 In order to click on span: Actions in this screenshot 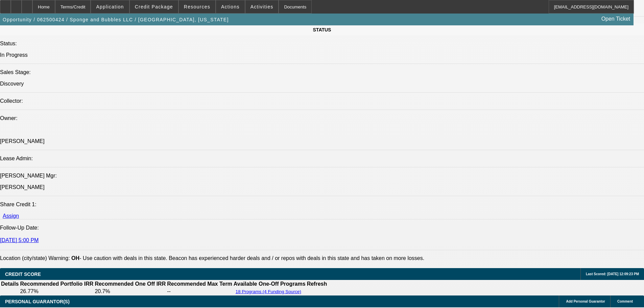, I will do `click(230, 7)`.